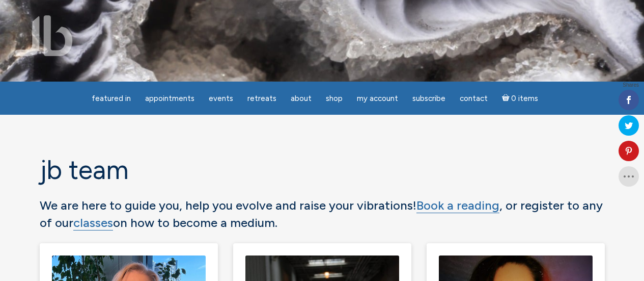  I want to click on i: Cart, so click(507, 98).